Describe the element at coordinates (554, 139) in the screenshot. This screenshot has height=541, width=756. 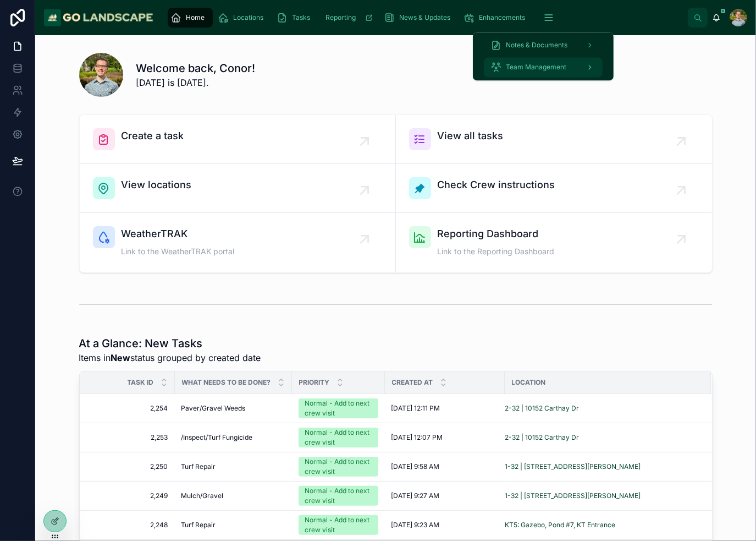
I see `a: View all tasks` at that location.